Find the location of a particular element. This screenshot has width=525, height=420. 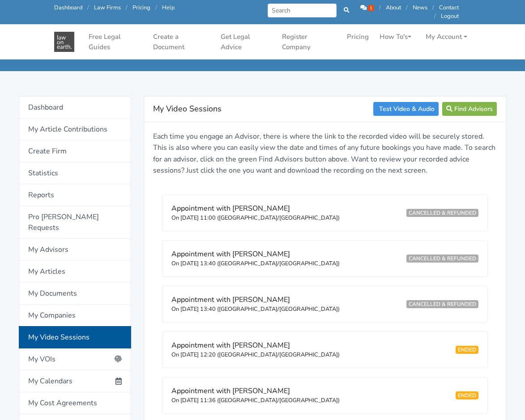

a: My Video Sessions is located at coordinates (75, 337).